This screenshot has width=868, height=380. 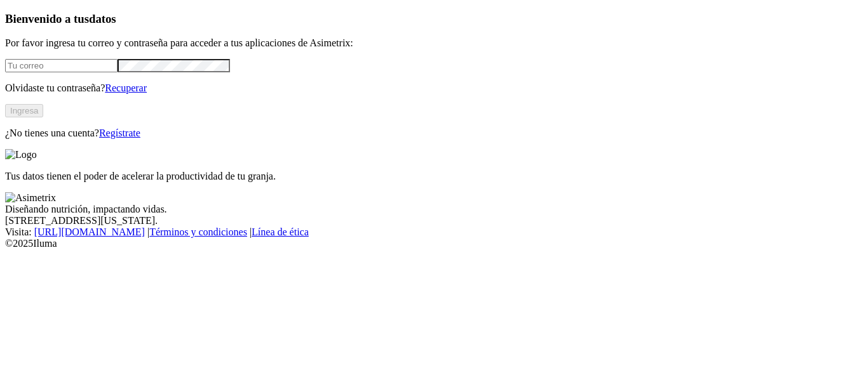 I want to click on a: Términos y condiciones, so click(x=198, y=232).